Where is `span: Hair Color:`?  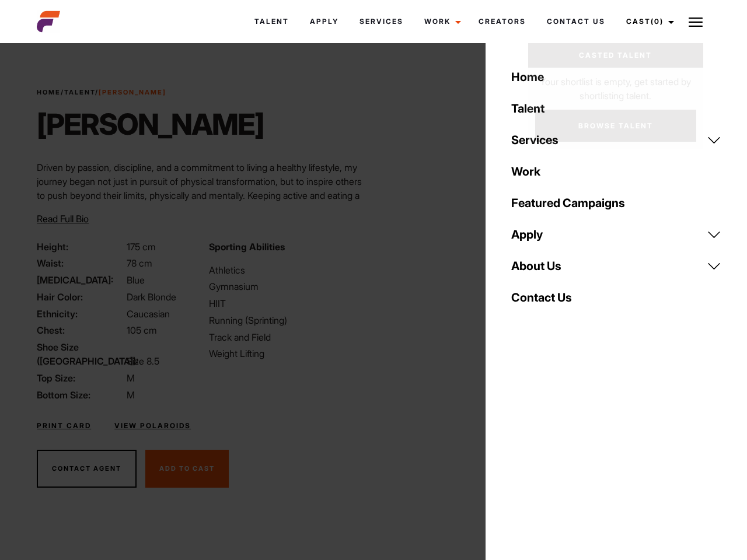
span: Hair Color: is located at coordinates (81, 297).